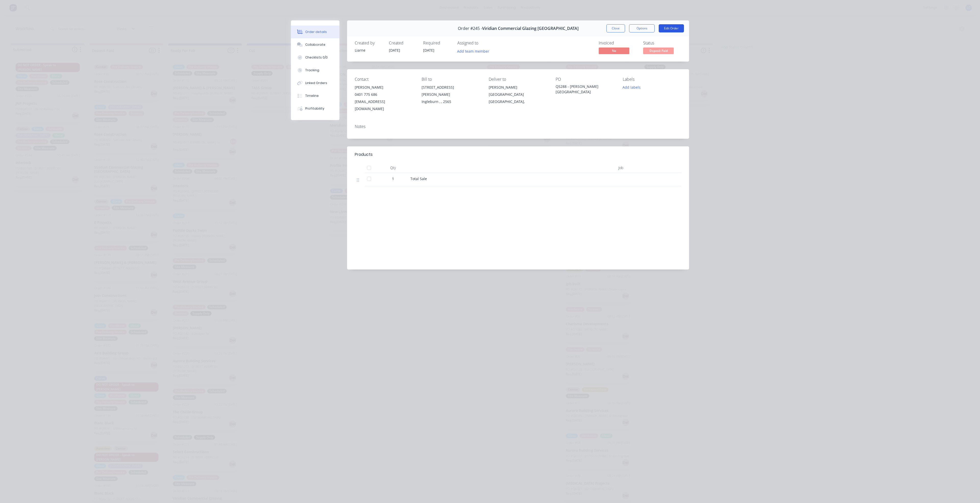 Image resolution: width=980 pixels, height=503 pixels. I want to click on button: Profitability, so click(315, 109).